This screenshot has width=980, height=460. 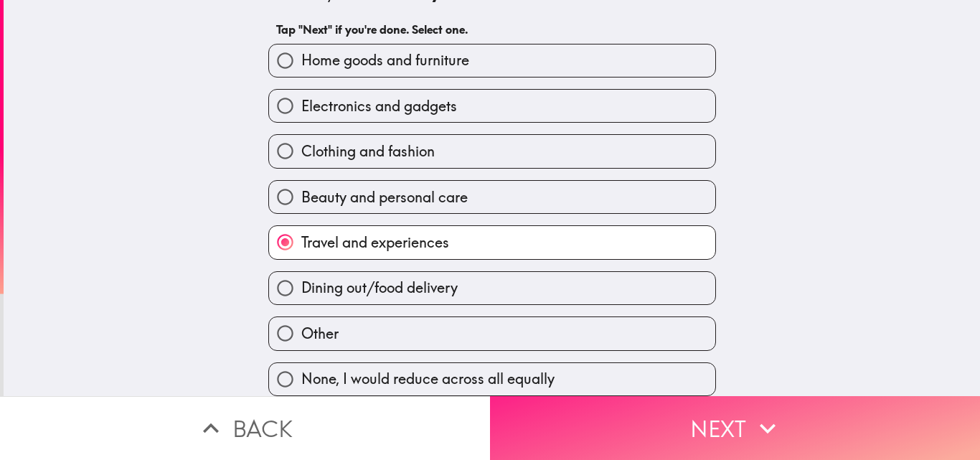 What do you see at coordinates (492, 196) in the screenshot?
I see `button: Beauty and personal care` at bounding box center [492, 196].